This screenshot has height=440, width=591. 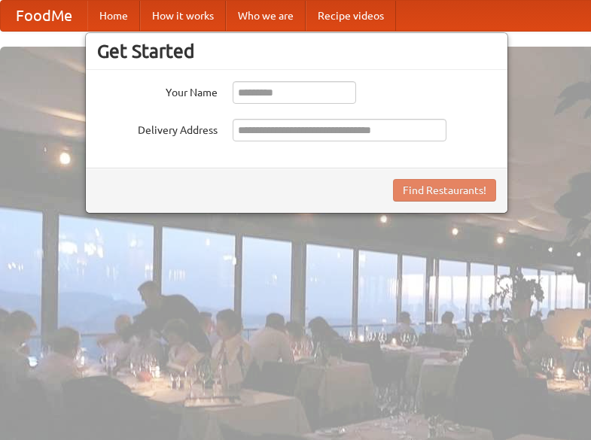 What do you see at coordinates (297, 51) in the screenshot?
I see `h3: Get Started` at bounding box center [297, 51].